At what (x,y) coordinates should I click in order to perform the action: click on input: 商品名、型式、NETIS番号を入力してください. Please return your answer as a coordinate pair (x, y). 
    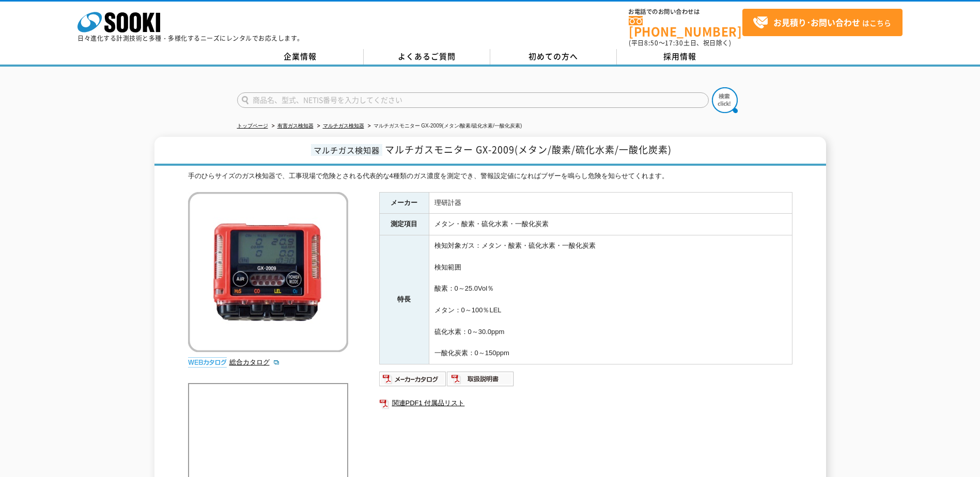
    Looking at the image, I should click on (473, 100).